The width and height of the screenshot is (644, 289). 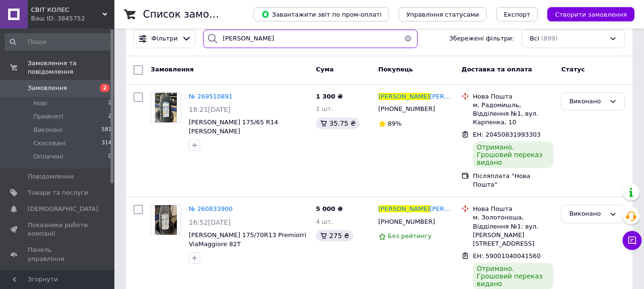 I want to click on div: м. Радомишль, Відділення №1, вул. Карпенка, 10, so click(x=513, y=114).